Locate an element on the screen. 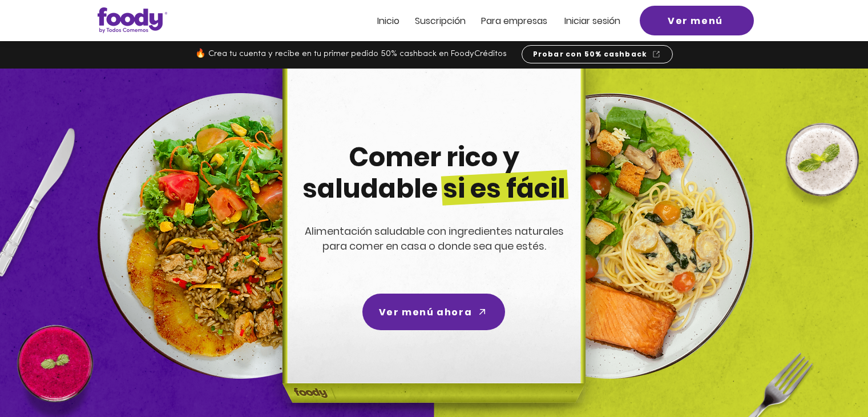 The width and height of the screenshot is (868, 417). span: ra empresas is located at coordinates (519, 20).